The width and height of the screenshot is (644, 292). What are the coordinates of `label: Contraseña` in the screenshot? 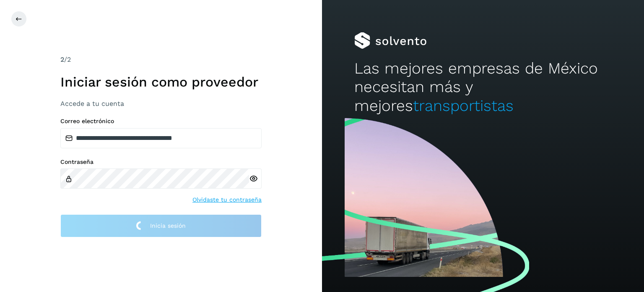 It's located at (161, 162).